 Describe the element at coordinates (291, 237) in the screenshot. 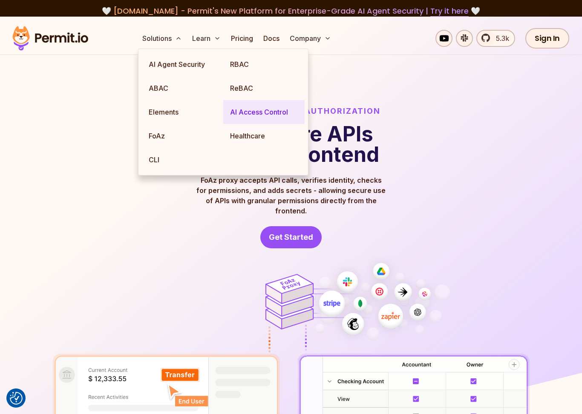

I see `a: Get Started` at that location.